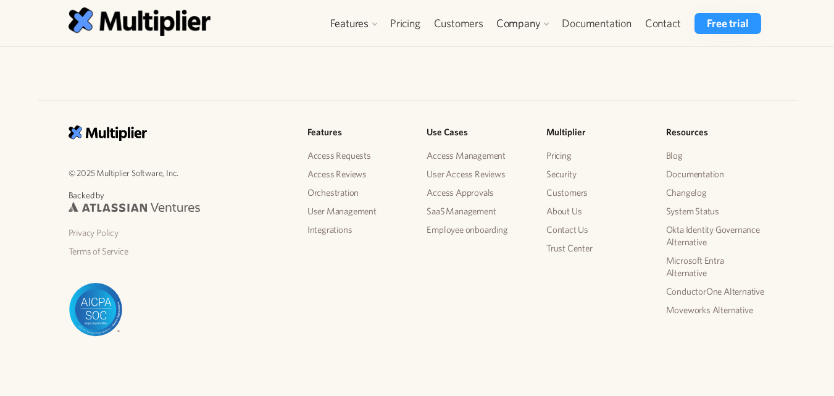  I want to click on a: Privacy Policy, so click(178, 233).